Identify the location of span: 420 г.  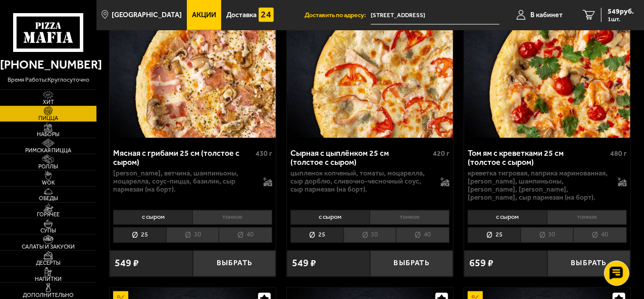
(441, 154).